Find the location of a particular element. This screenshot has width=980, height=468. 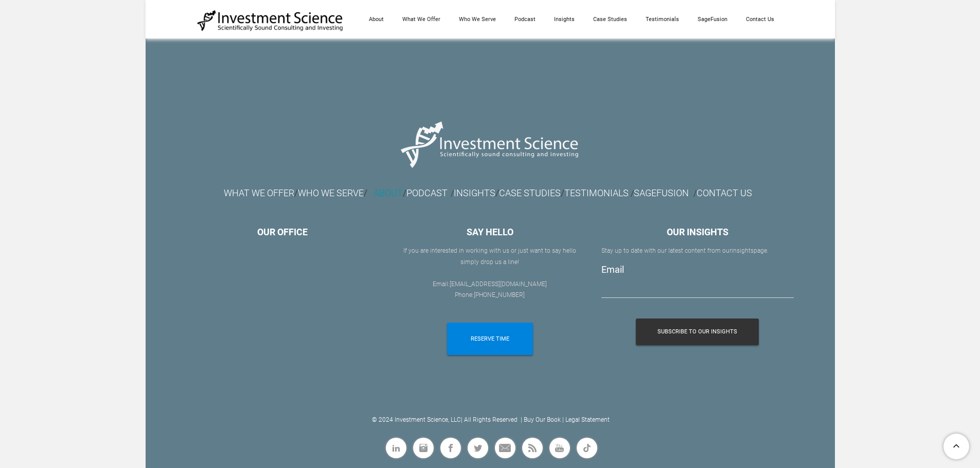

font: OUR OFFICE is located at coordinates (283, 231).